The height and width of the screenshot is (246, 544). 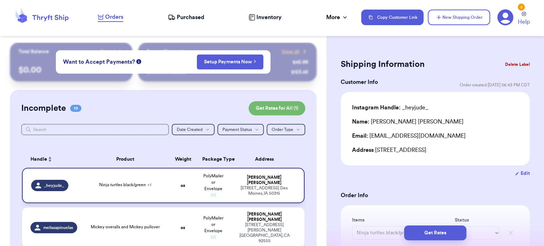 What do you see at coordinates (99, 62) in the screenshot?
I see `span: Want to Accept Payments?` at bounding box center [99, 62].